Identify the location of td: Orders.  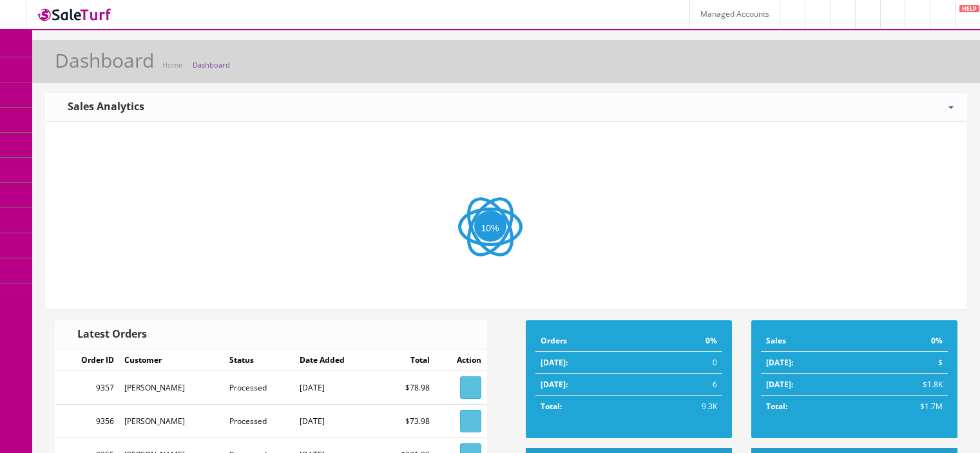
(591, 341).